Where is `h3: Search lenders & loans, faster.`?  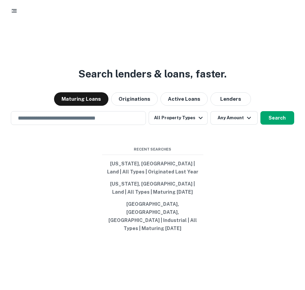
h3: Search lenders & loans, faster. is located at coordinates (152, 74).